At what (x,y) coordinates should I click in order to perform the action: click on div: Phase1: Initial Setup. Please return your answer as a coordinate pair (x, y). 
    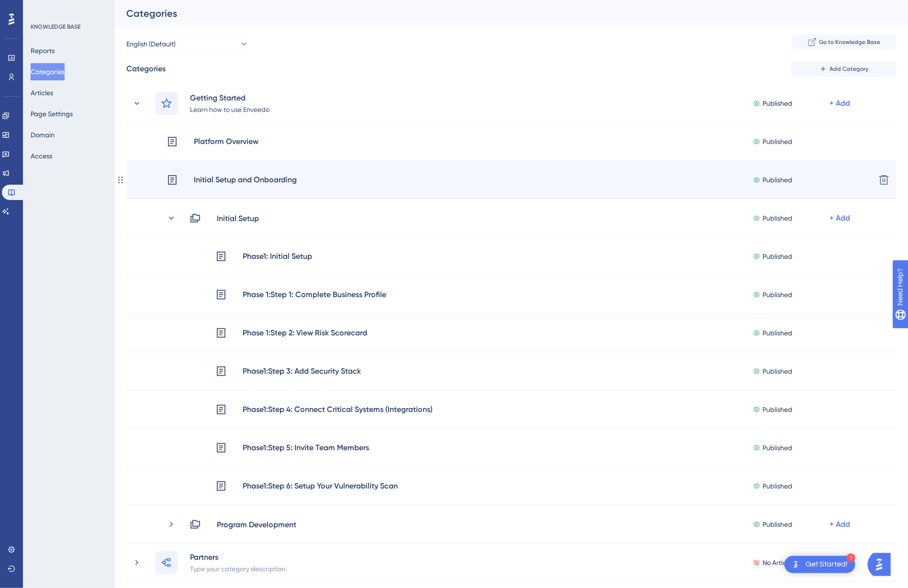
    Looking at the image, I should click on (277, 256).